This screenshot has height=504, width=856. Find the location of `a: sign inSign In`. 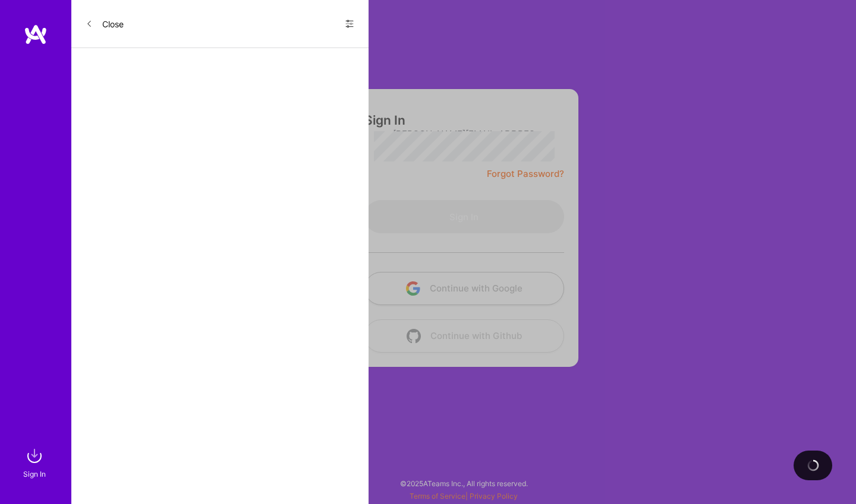

a: sign inSign In is located at coordinates (35, 462).